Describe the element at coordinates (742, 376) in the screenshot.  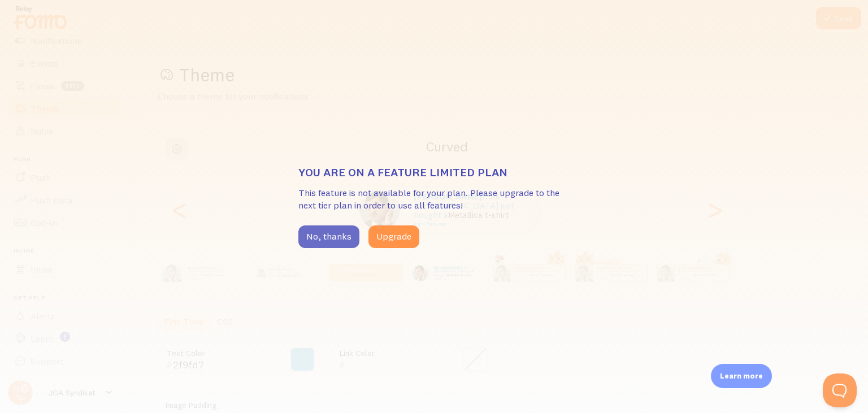
I see `div: Learn more` at that location.